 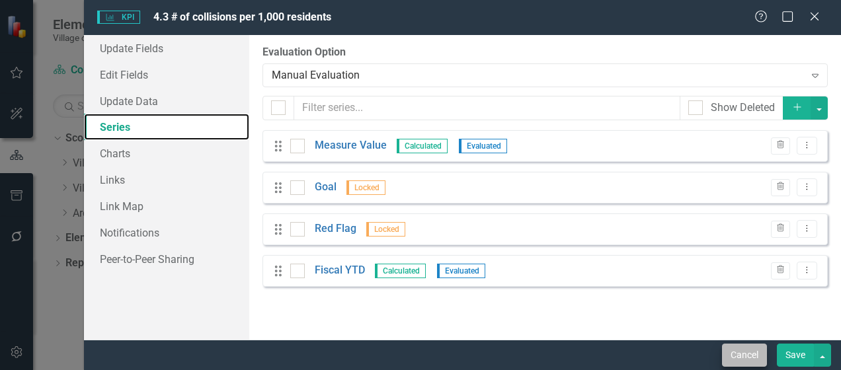 I want to click on a: Notifications, so click(x=167, y=233).